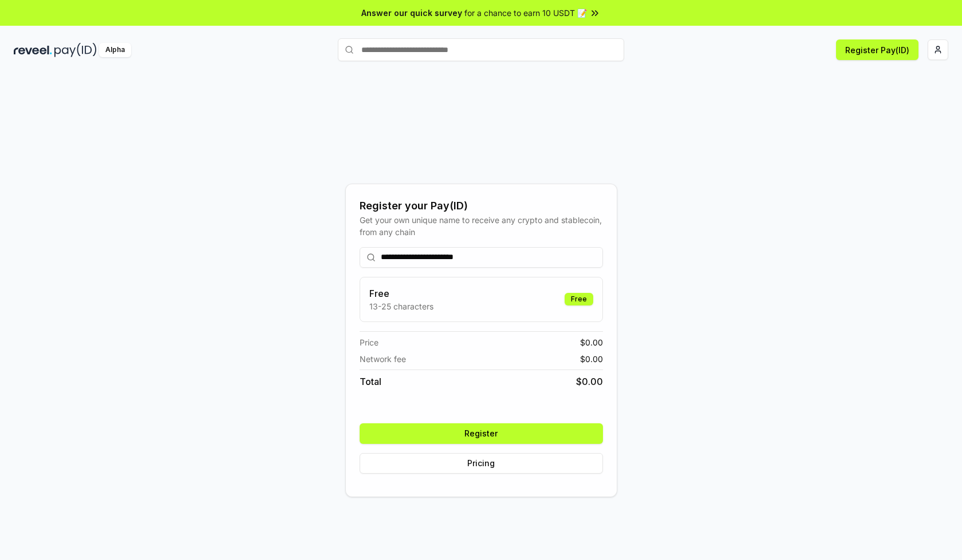  What do you see at coordinates (579, 299) in the screenshot?
I see `div: Free` at bounding box center [579, 299].